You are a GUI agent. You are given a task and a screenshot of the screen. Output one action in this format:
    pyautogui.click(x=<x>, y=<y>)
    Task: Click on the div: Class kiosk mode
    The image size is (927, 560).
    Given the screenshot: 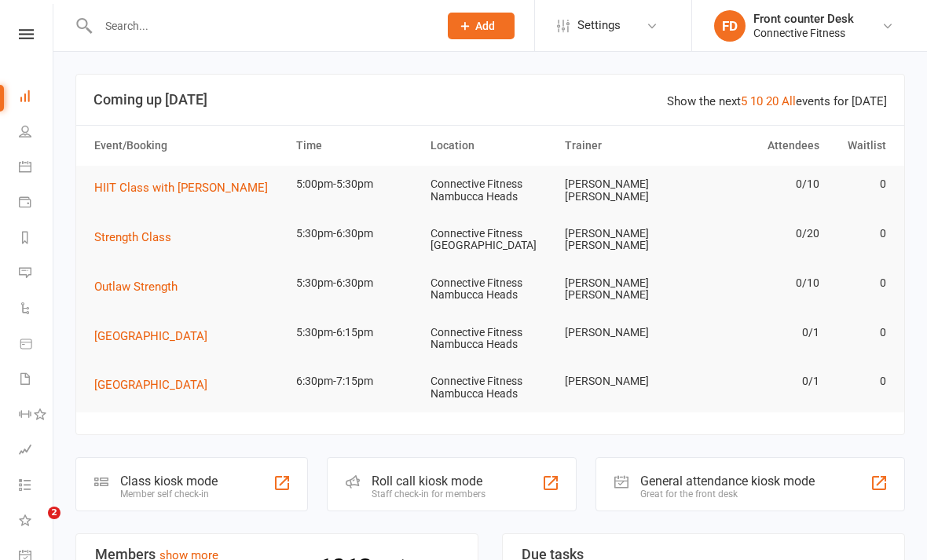 What is the action you would take?
    pyautogui.click(x=169, y=480)
    